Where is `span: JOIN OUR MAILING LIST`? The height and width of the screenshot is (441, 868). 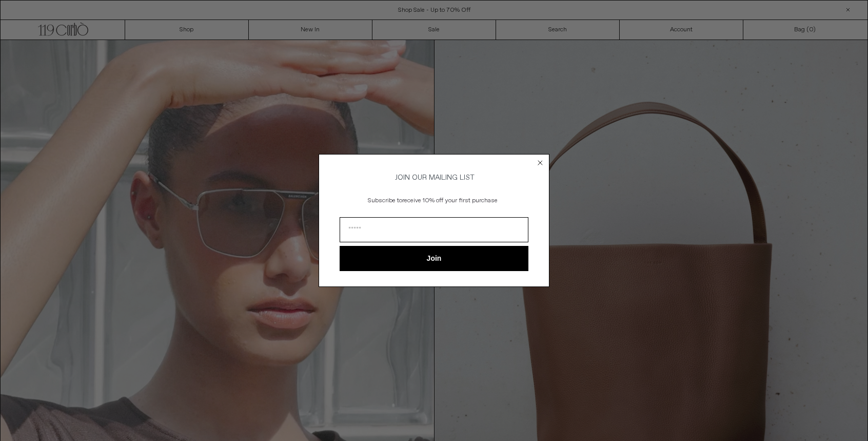 span: JOIN OUR MAILING LIST is located at coordinates (434, 177).